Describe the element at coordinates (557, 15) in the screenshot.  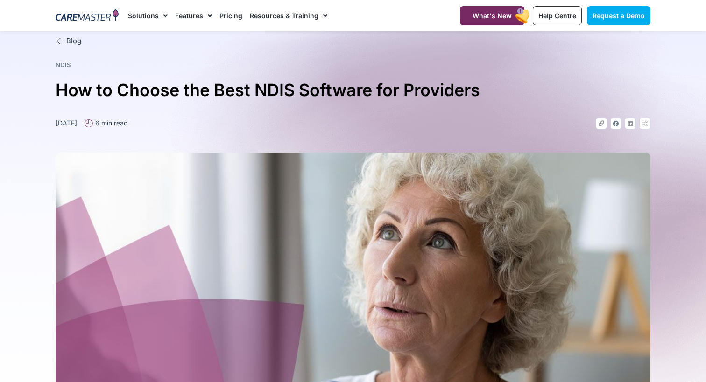
I see `a: Help Centre` at that location.